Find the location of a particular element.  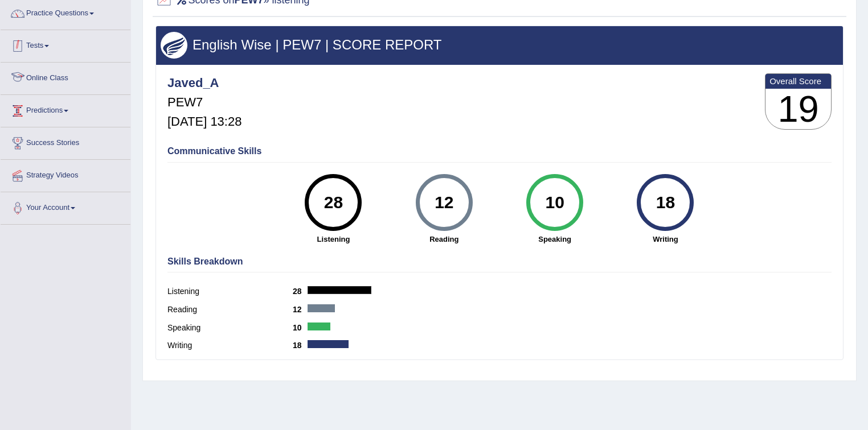

b: 18 is located at coordinates (300, 346).